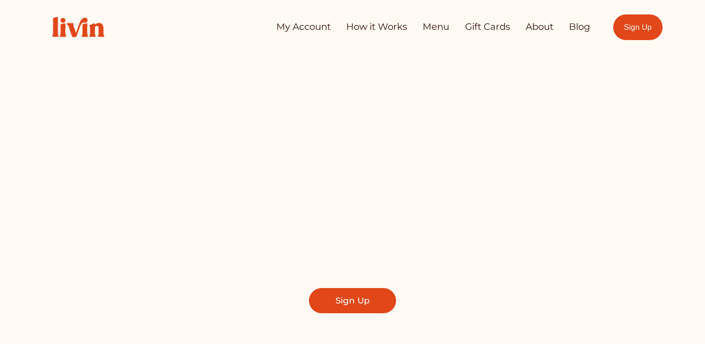  I want to click on img: Livin, so click(78, 27).